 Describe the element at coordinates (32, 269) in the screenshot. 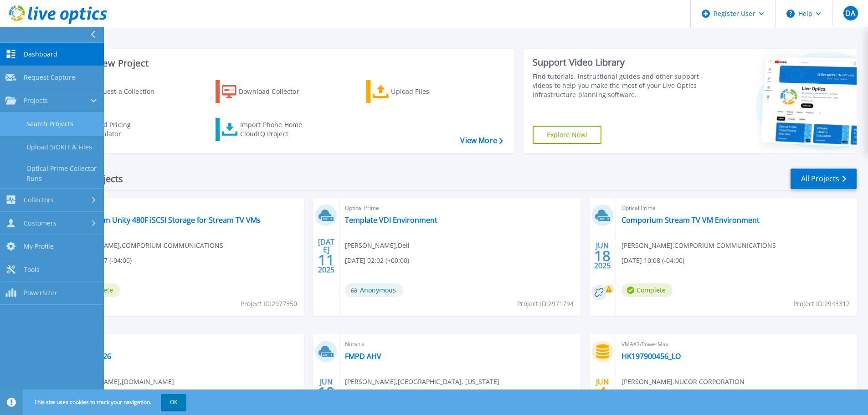

I see `span: Tools` at that location.